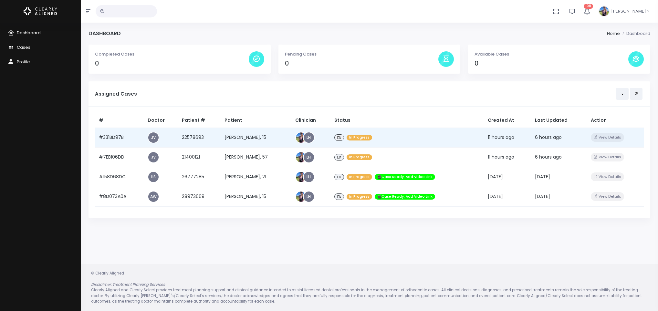 The height and width of the screenshot is (311, 658). I want to click on a: AW, so click(153, 197).